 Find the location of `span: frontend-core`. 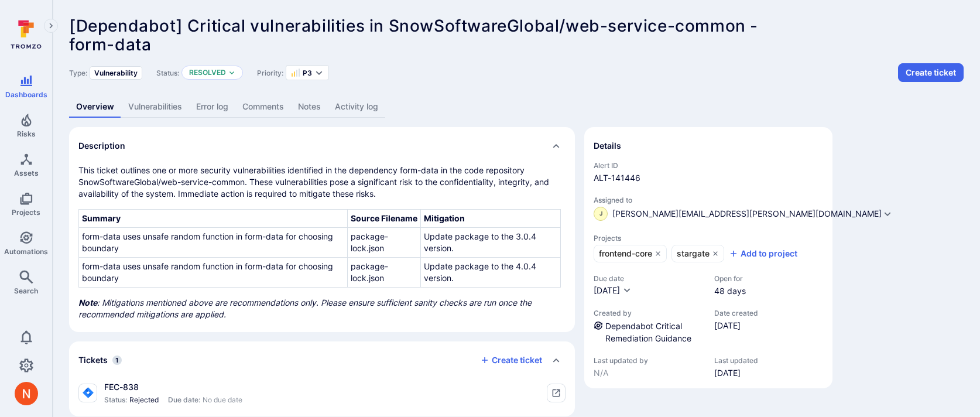

span: frontend-core is located at coordinates (625, 254).